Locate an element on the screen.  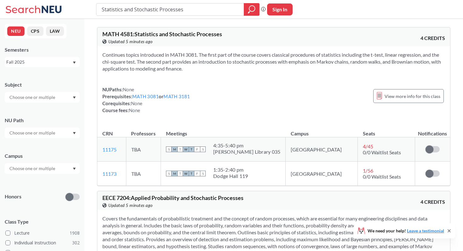
span: 1 / 56 is located at coordinates (368, 170).